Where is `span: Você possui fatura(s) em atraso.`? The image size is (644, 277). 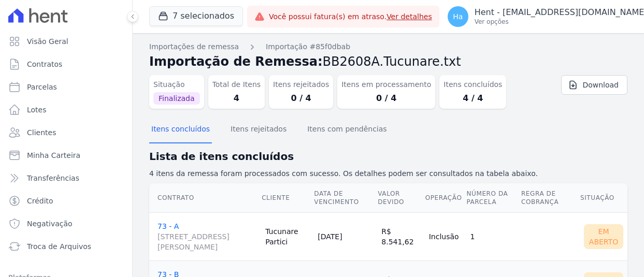
span: Você possui fatura(s) em atraso. is located at coordinates (350, 16).